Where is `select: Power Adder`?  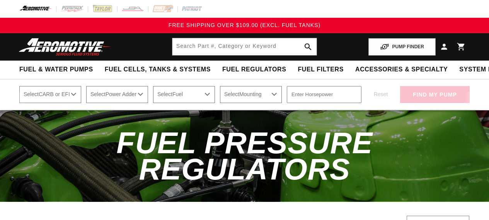
select: Power Adder is located at coordinates (117, 95).